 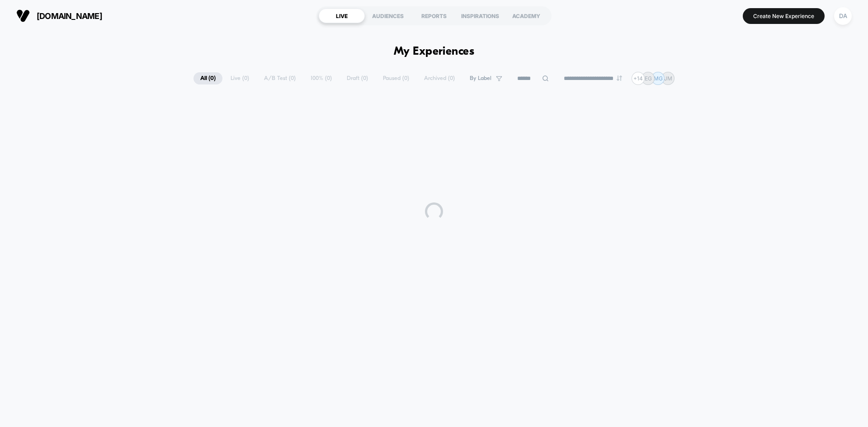 I want to click on div: AUDIENCES, so click(x=388, y=16).